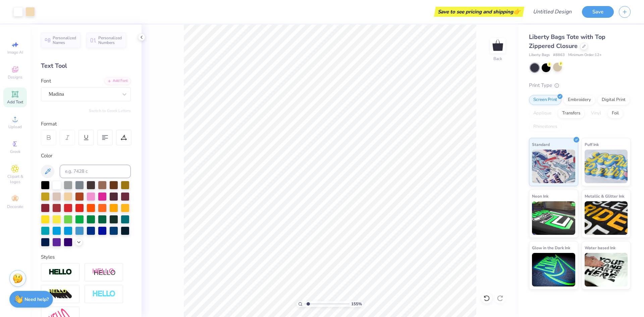  What do you see at coordinates (498, 46) in the screenshot?
I see `img: Back` at bounding box center [498, 46].